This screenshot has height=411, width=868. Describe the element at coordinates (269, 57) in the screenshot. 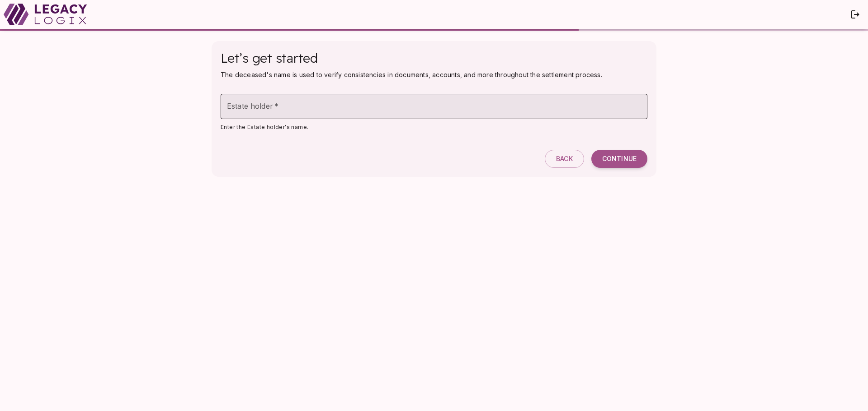

I see `span: Let’s get started` at that location.